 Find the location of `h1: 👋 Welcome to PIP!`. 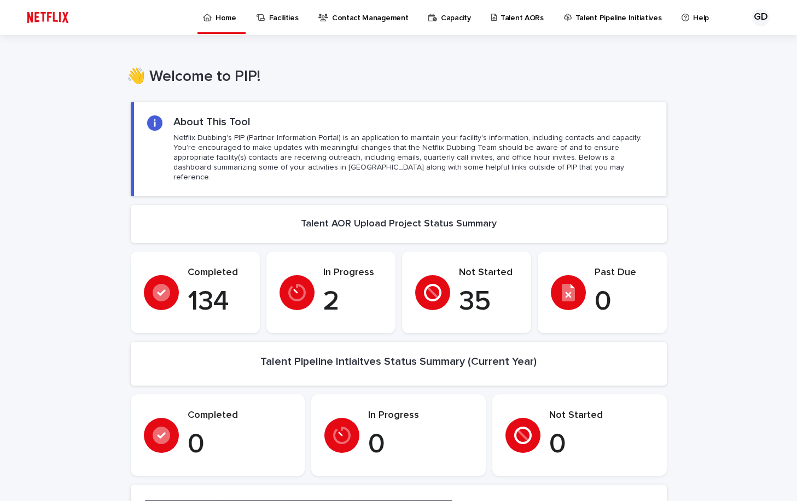

h1: 👋 Welcome to PIP! is located at coordinates (394, 77).